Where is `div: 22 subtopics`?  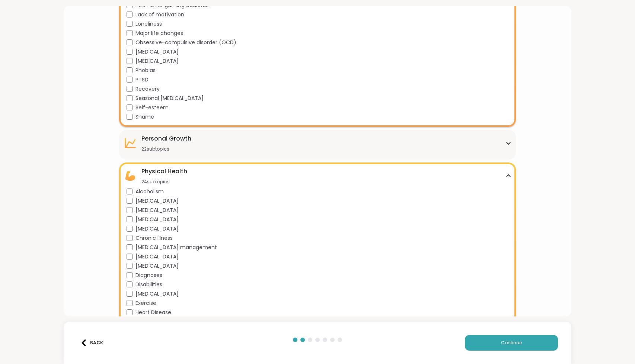
div: 22 subtopics is located at coordinates (167, 150).